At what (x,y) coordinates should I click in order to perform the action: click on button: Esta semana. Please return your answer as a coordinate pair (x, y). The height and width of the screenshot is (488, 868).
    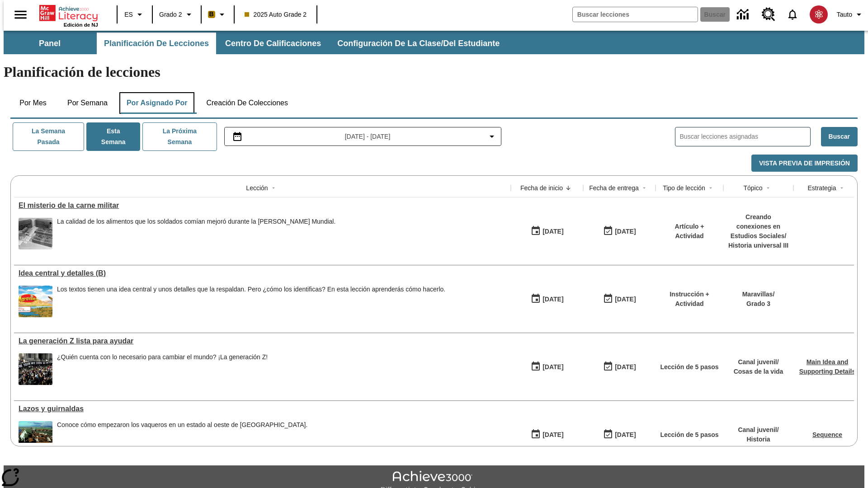
    Looking at the image, I should click on (113, 137).